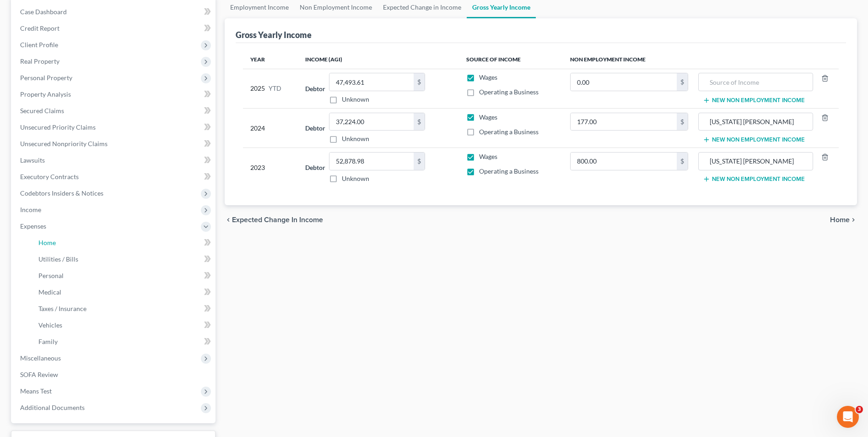  Describe the element at coordinates (853, 220) in the screenshot. I see `i: chevron_right` at that location.